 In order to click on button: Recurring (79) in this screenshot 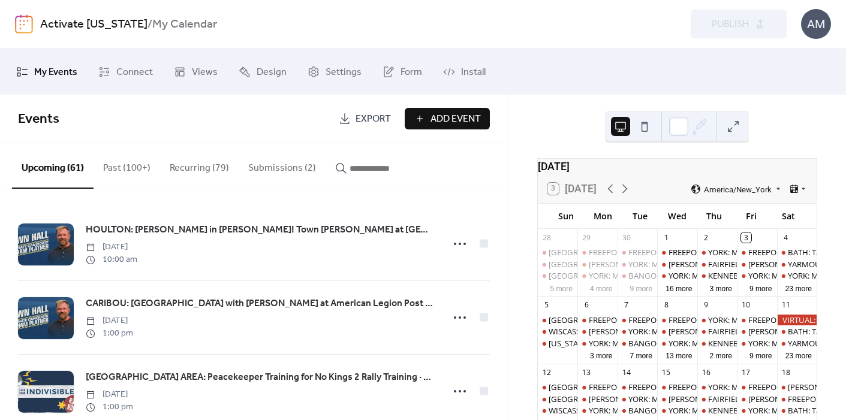, I will do `click(199, 165)`.